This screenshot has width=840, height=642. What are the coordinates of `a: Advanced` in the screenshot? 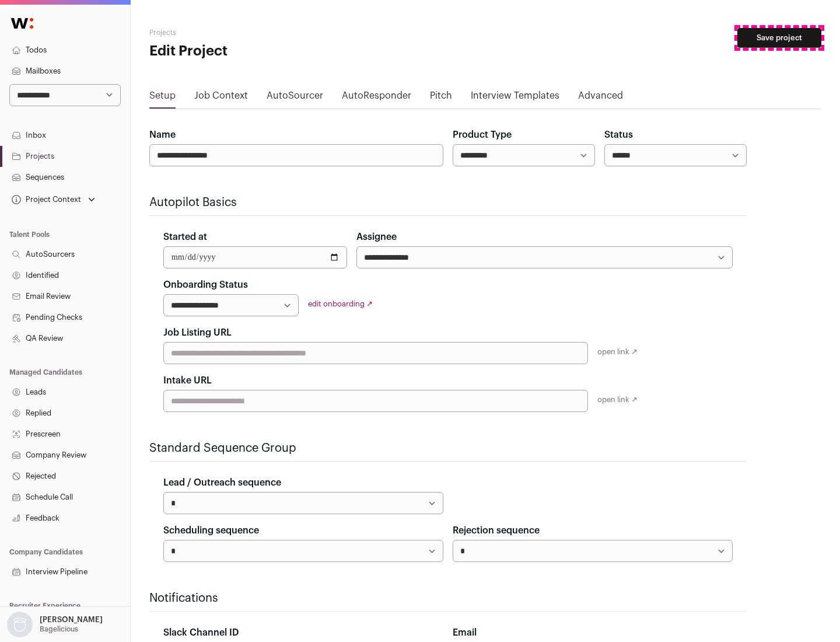 It's located at (600, 98).